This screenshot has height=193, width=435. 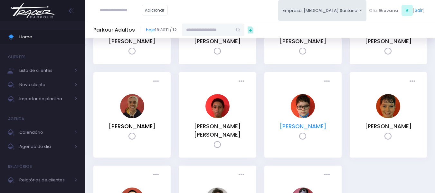 What do you see at coordinates (373, 11) in the screenshot?
I see `span: Olá,` at bounding box center [373, 11].